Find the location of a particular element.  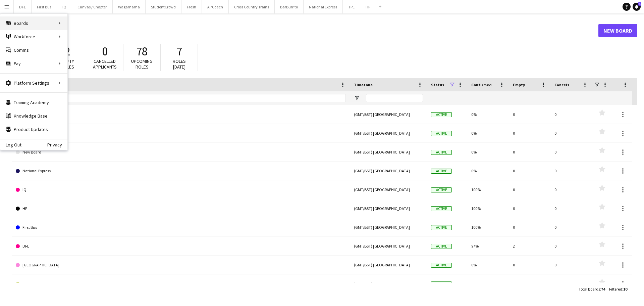

a: 1 is located at coordinates (636, 7).